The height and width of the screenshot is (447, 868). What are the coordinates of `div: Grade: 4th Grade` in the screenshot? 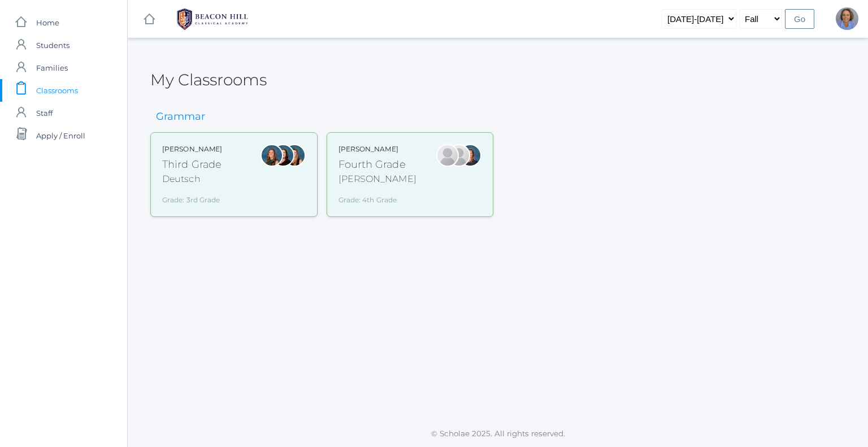 It's located at (377, 198).